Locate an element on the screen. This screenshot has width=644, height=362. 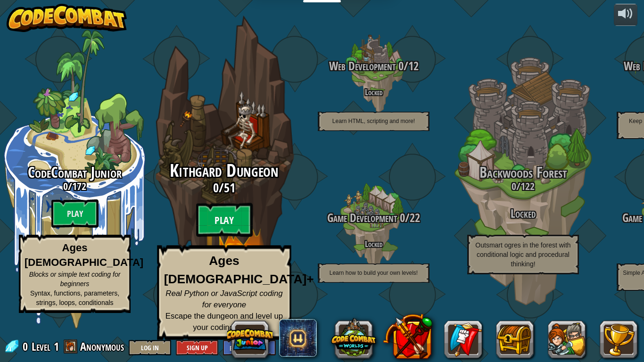
span: Web Development is located at coordinates (362, 66).